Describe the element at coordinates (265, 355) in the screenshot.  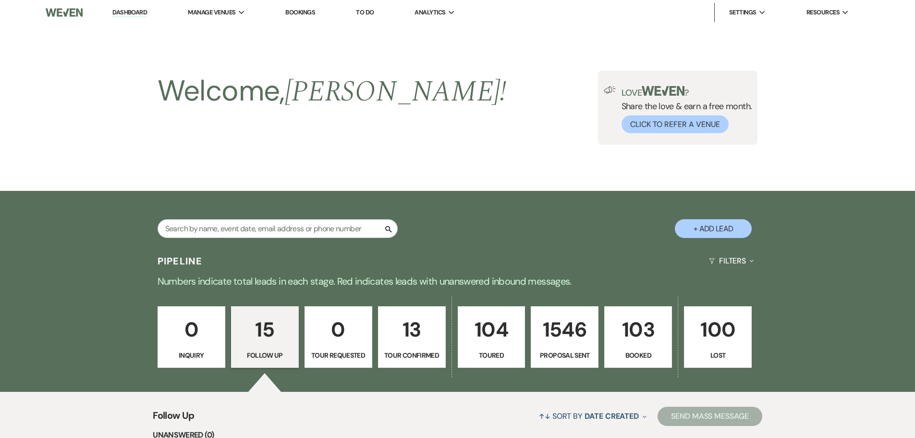
I see `p: Follow Up` at that location.